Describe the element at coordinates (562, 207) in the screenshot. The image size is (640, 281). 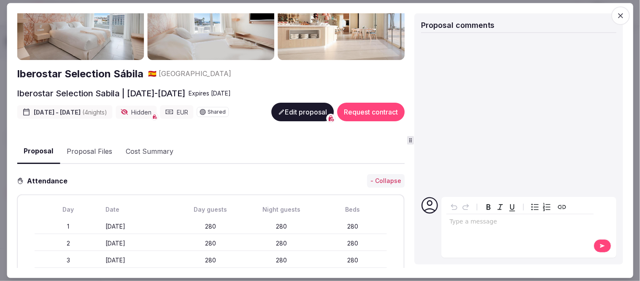
I see `button: Create link` at that location.